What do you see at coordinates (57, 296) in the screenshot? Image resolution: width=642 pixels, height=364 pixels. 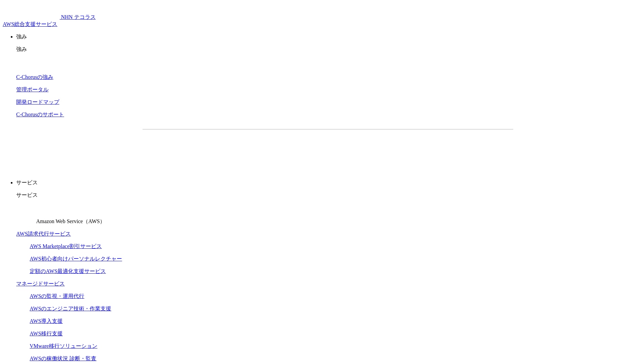 I see `a: AWSの監視・運用代行` at bounding box center [57, 296].